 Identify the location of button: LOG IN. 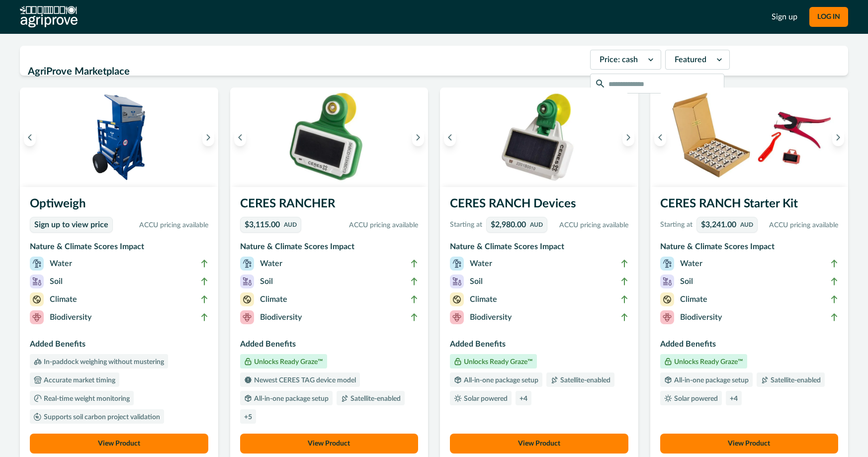
(829, 17).